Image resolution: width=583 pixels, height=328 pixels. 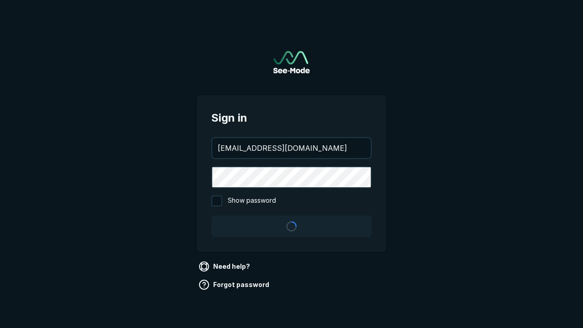 What do you see at coordinates (292, 62) in the screenshot?
I see `img: See-Mode Logo` at bounding box center [292, 62].